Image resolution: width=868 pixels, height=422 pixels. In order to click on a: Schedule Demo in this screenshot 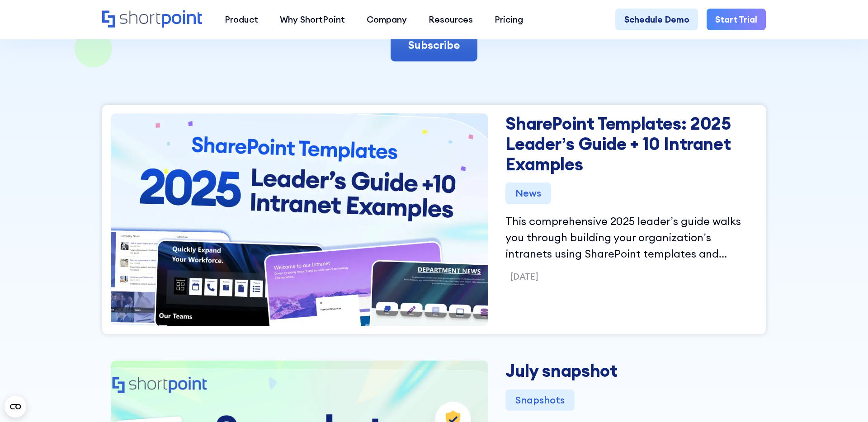, I will do `click(656, 19)`.